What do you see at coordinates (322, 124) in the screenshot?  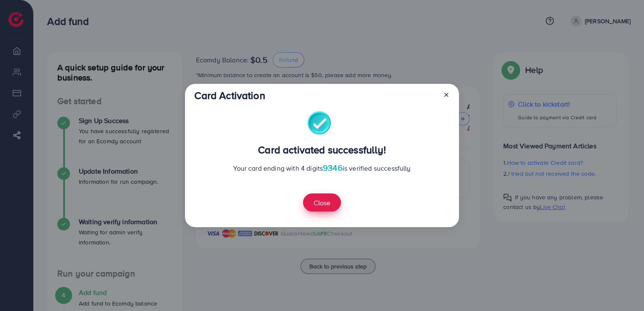 I see `img: success` at bounding box center [322, 124].